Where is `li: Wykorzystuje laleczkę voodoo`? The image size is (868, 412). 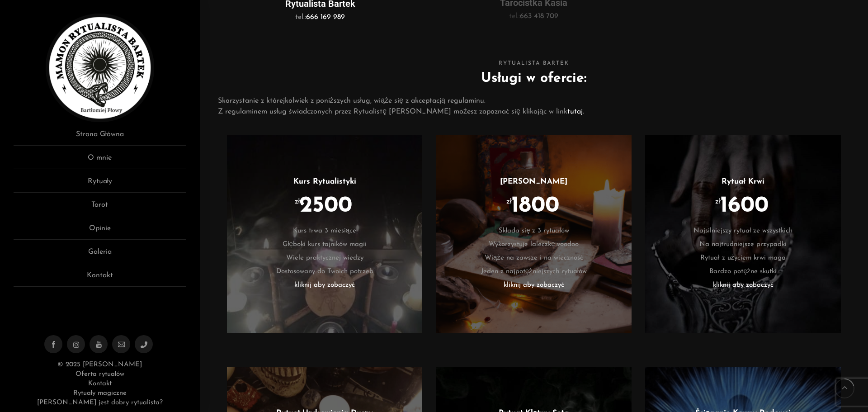
li: Wykorzystuje laleczkę voodoo is located at coordinates (533, 245).